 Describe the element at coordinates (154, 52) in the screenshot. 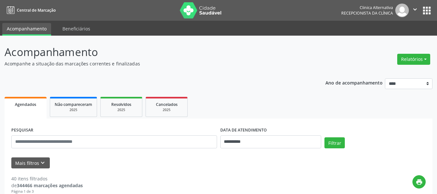

I see `p: Acompanhamento` at that location.